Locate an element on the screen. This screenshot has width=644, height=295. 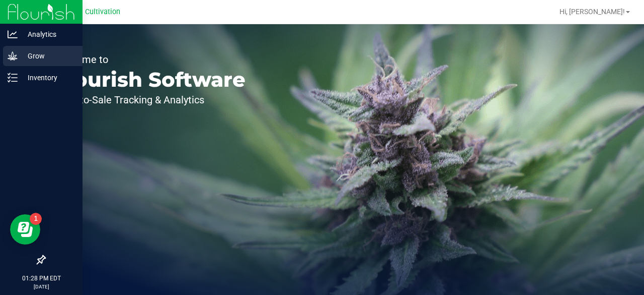
inline-svg: Analytics is located at coordinates (13, 34).